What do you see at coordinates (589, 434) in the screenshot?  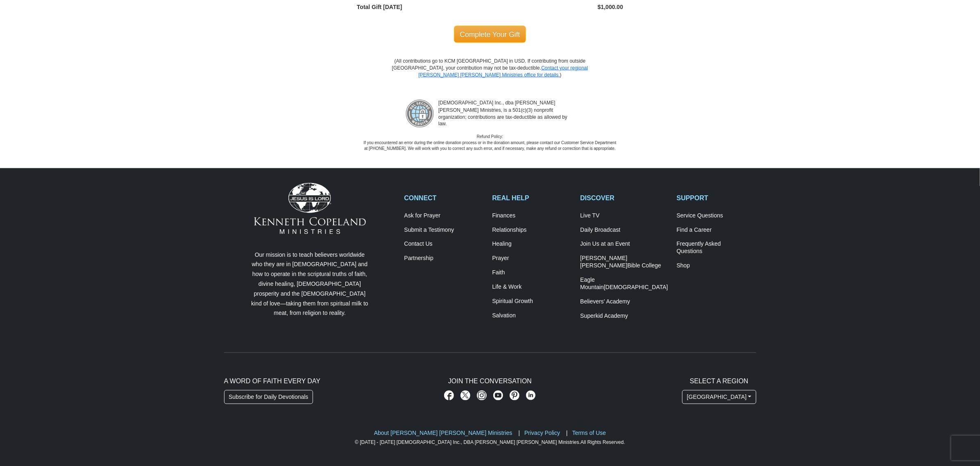 I see `a: Terms of Use` at bounding box center [589, 434].